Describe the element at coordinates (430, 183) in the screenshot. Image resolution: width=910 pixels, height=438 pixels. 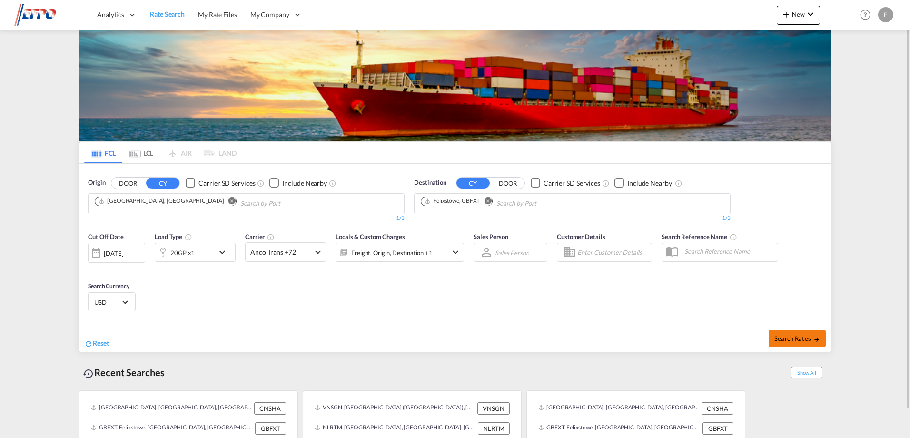
I see `span: Destination` at that location.